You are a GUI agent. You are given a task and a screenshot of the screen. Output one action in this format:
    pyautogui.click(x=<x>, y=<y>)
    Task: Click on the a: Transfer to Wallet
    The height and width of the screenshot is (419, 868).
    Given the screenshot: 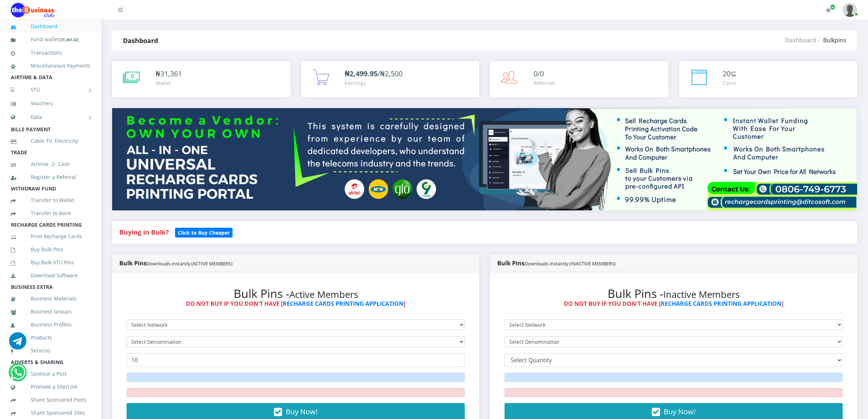 What is the action you would take?
    pyautogui.click(x=51, y=200)
    